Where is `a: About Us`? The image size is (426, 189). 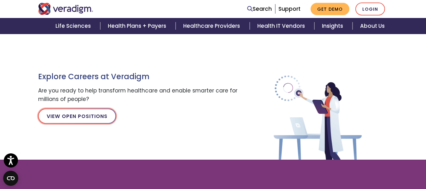 a: About Us is located at coordinates (373, 26).